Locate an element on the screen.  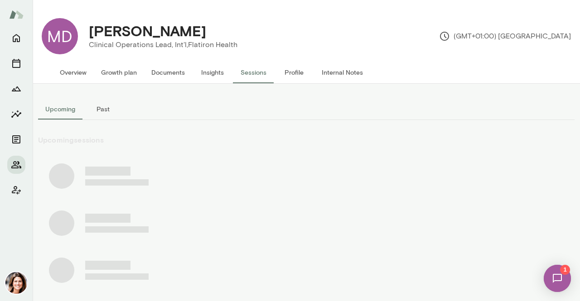
div: basic tabs example is located at coordinates (306, 109).